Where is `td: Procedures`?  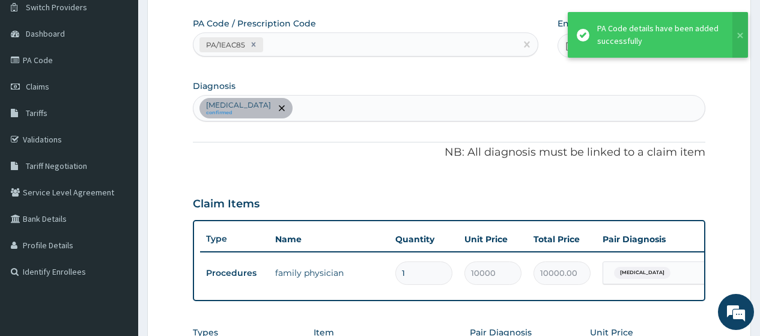
td: Procedures is located at coordinates (234, 273).